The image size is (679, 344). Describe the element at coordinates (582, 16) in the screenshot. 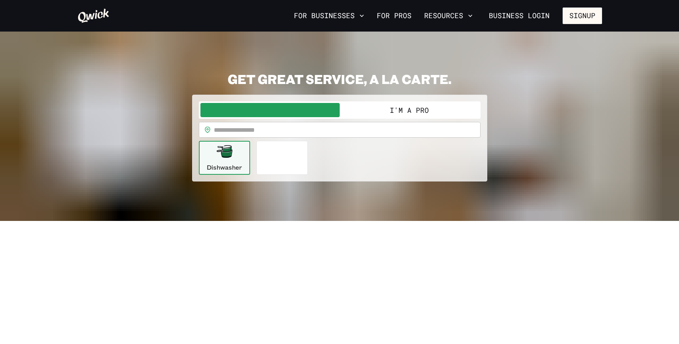

I see `button: Signup` at that location.